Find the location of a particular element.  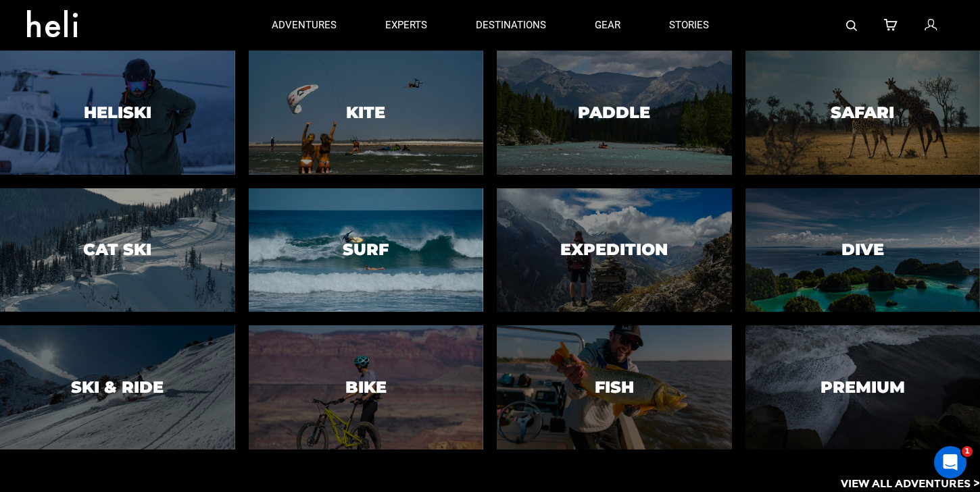

h3: Paddle is located at coordinates (613, 112).